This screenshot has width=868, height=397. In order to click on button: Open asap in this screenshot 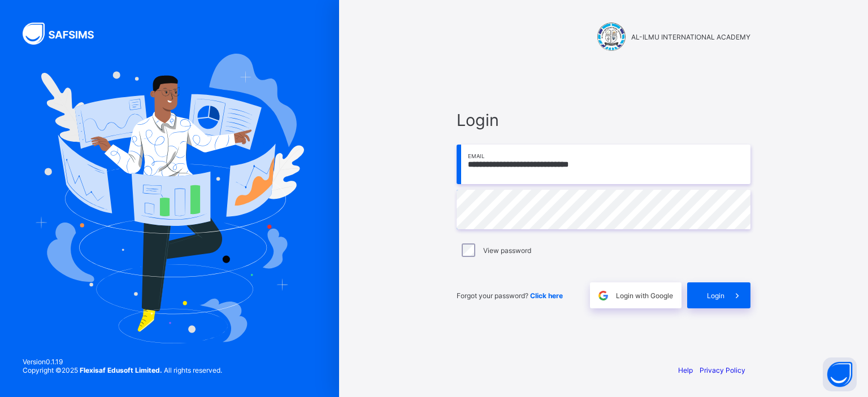, I will do `click(840, 375)`.